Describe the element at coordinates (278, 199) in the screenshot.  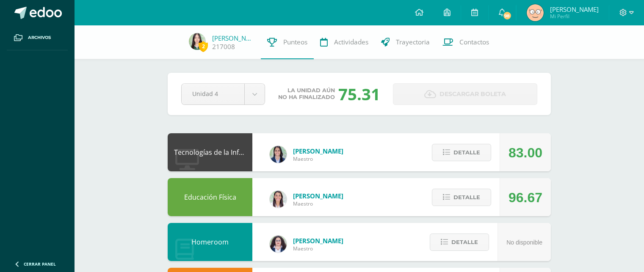
I see `img: 68dbb99899dc55733cac1a14d9d2f825.png` at that location.